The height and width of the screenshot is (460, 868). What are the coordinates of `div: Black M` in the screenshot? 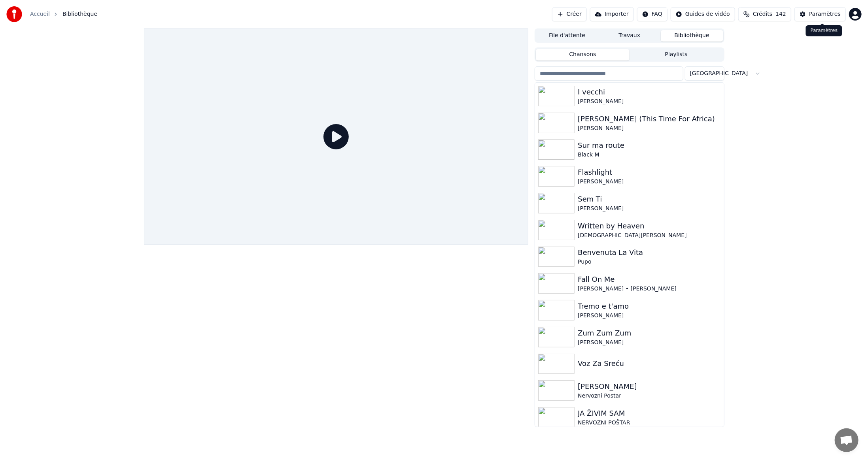 It's located at (649, 155).